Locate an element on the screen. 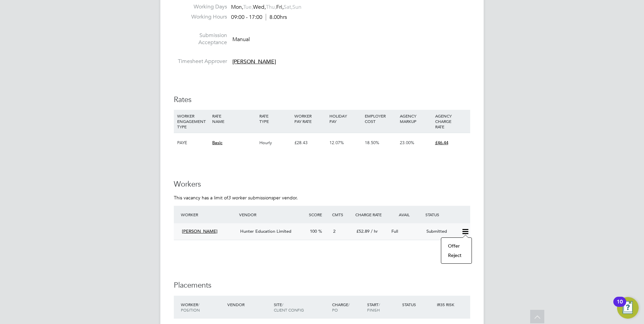 The height and width of the screenshot is (324, 644). span: £52.89 is located at coordinates (363, 231).